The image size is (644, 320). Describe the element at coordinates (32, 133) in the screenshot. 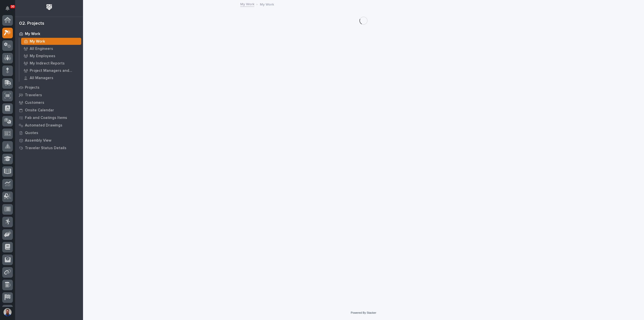

I see `p: Quotes` at that location.